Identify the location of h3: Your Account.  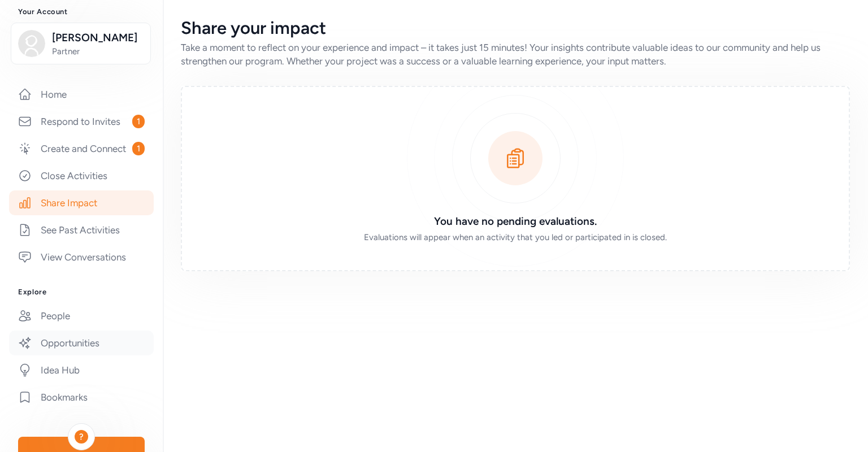
(82, 12).